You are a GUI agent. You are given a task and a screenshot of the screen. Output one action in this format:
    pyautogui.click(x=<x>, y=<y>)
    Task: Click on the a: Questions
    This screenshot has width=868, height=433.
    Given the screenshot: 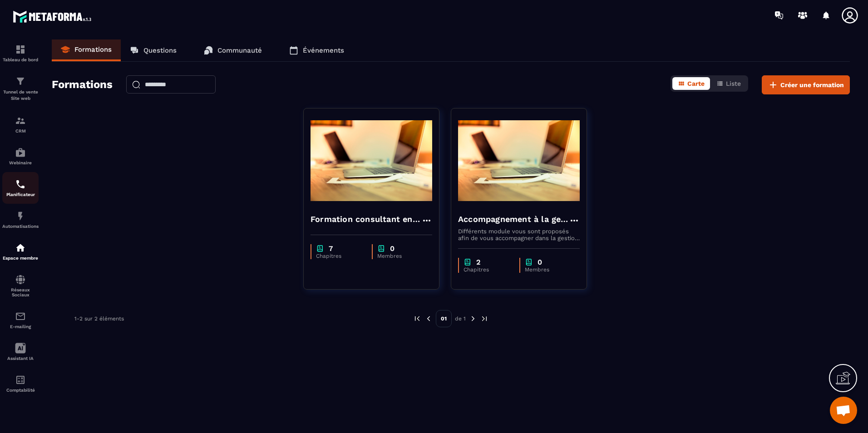 What is the action you would take?
    pyautogui.click(x=153, y=50)
    